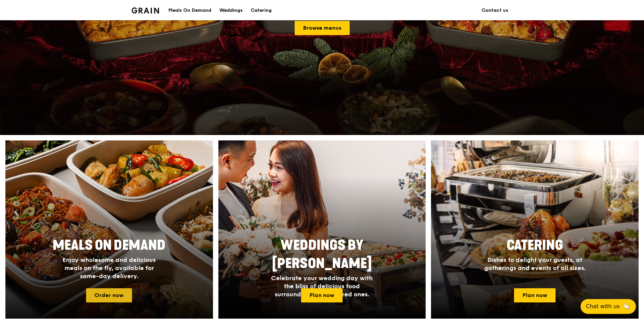  What do you see at coordinates (189, 10) in the screenshot?
I see `div: Meals On Demand` at bounding box center [189, 10].